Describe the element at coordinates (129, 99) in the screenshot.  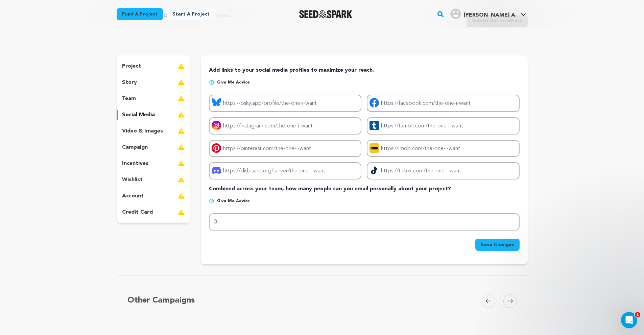
I see `p: team` at that location.